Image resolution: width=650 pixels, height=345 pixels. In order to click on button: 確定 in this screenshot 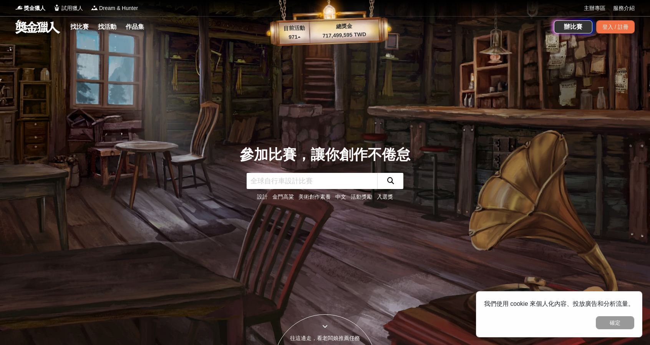, I will do `click(615, 323)`.